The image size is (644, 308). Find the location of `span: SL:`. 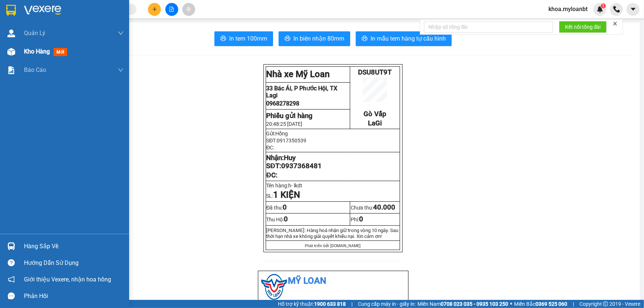

span: SL: is located at coordinates (284, 196).